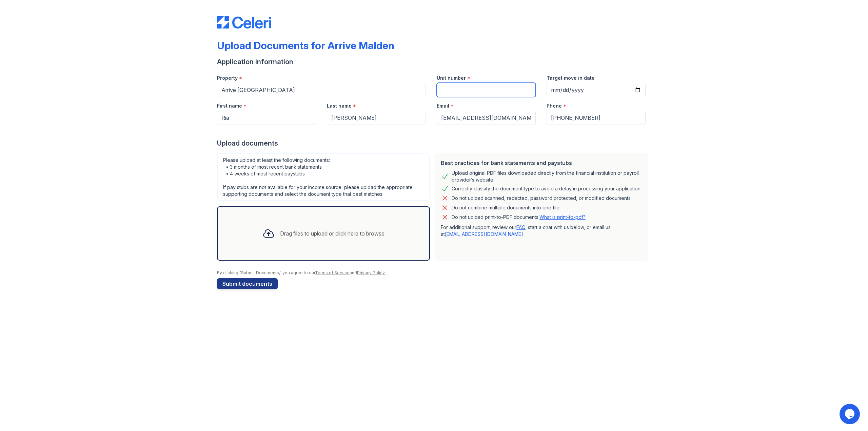 The width and height of the screenshot is (868, 431). What do you see at coordinates (518, 217) in the screenshot?
I see `p: Do not upload print-to-PDF documents.` at bounding box center [518, 217].